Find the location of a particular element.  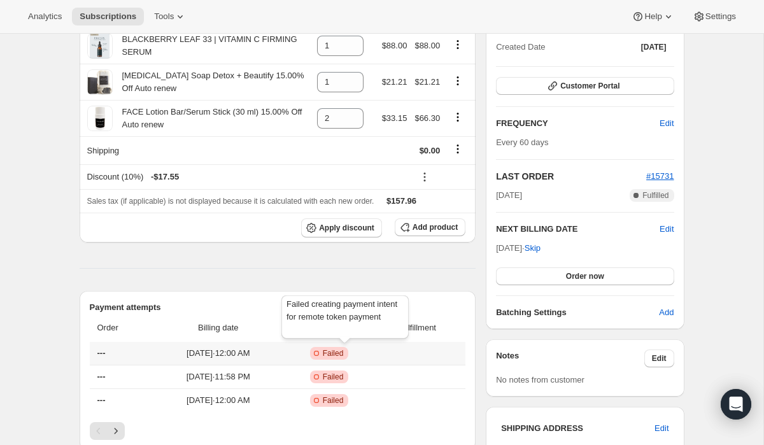

span: Apply discount is located at coordinates (347, 228).